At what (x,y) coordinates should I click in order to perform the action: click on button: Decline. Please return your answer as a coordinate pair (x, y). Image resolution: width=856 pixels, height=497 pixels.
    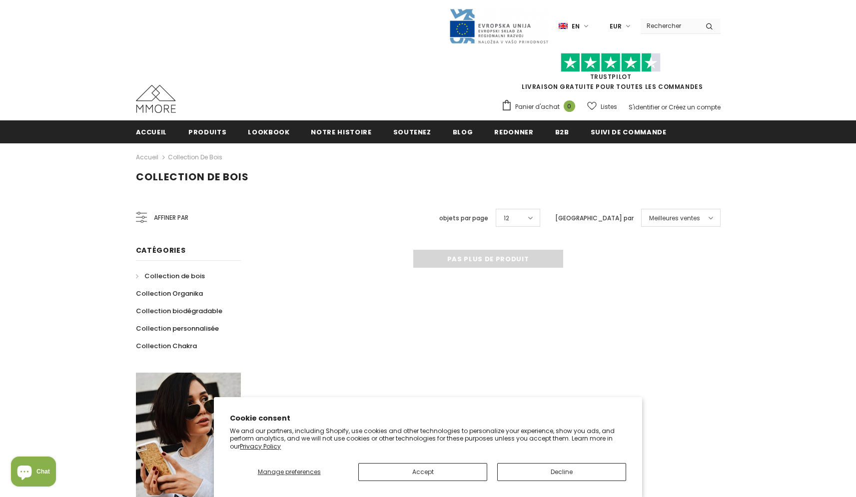
    Looking at the image, I should click on (561, 472).